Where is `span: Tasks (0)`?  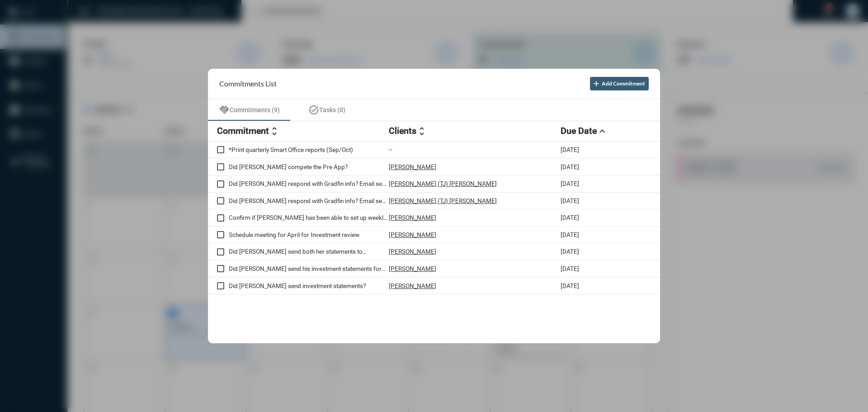
span: Tasks (0) is located at coordinates (333, 110).